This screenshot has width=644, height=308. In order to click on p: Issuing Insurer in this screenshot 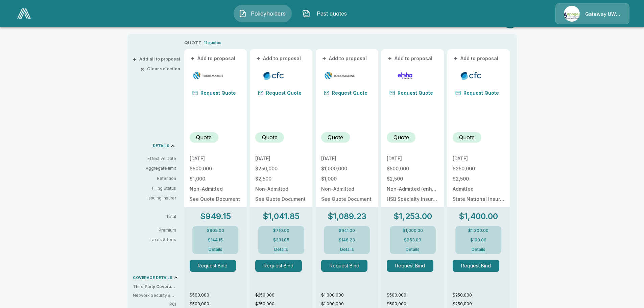, I will do `click(155, 198)`.